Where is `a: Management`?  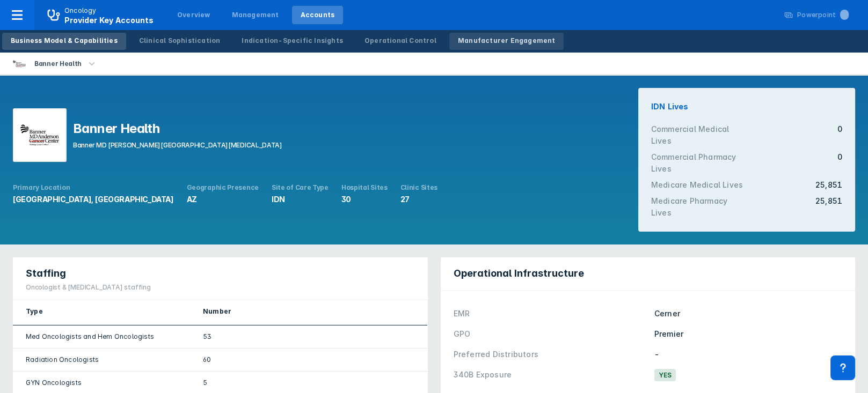 a: Management is located at coordinates (256, 15).